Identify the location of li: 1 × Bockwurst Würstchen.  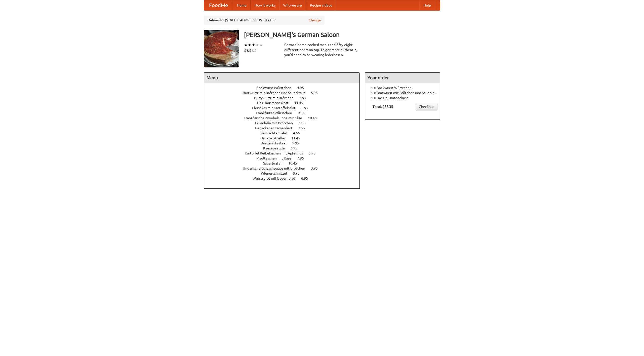
(403, 88).